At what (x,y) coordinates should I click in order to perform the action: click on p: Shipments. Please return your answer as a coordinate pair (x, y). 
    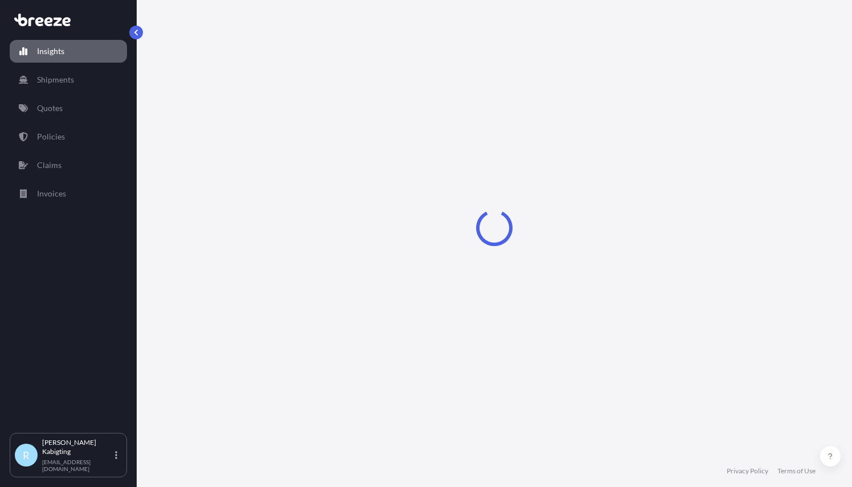
    Looking at the image, I should click on (55, 80).